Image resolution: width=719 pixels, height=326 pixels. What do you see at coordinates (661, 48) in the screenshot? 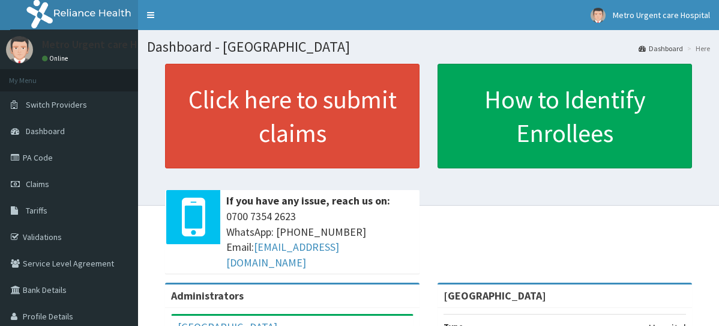
I see `a: Dashboard` at bounding box center [661, 48].